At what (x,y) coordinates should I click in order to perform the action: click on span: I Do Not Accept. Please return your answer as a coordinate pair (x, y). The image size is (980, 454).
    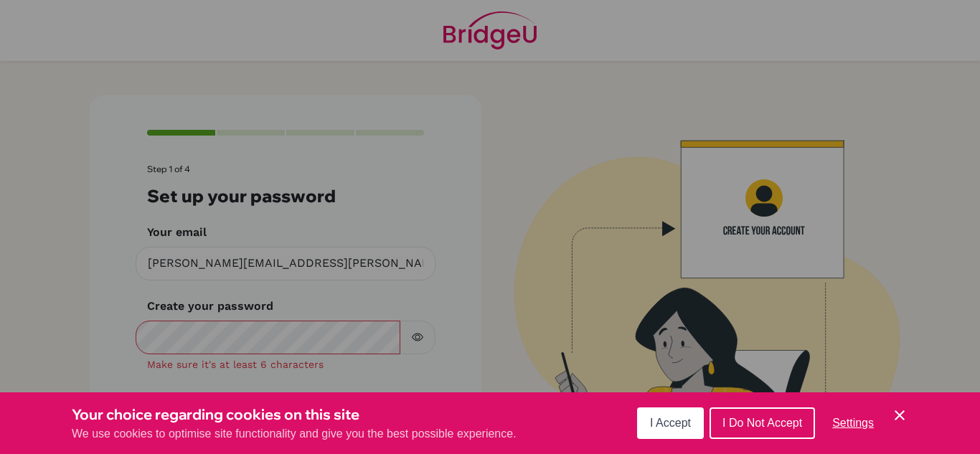
    Looking at the image, I should click on (761, 422).